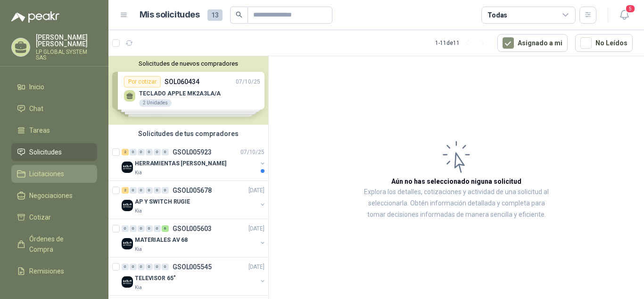 Image resolution: width=644 pixels, height=299 pixels. Describe the element at coordinates (630, 9) in the screenshot. I see `span: 5` at that location.